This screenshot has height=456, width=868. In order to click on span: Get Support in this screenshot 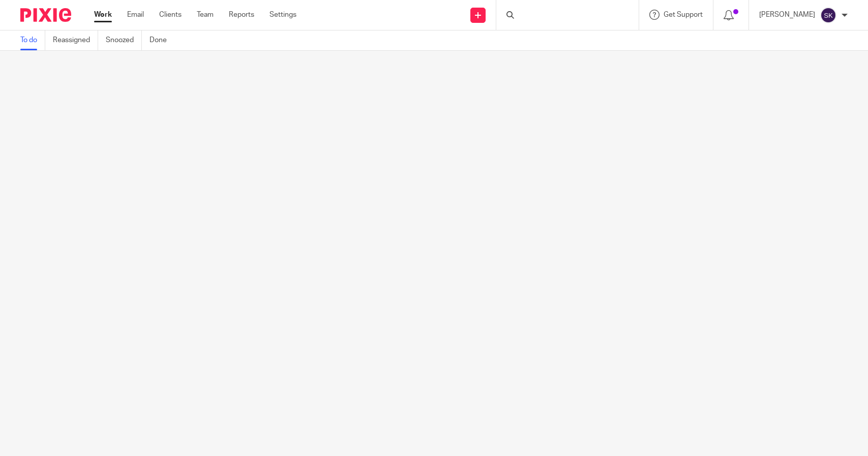, I will do `click(683, 15)`.